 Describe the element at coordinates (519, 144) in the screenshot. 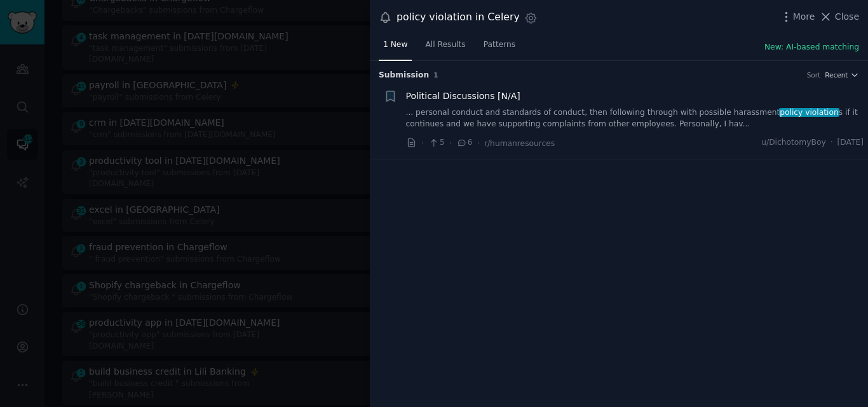

I see `span: r/humanresources` at that location.